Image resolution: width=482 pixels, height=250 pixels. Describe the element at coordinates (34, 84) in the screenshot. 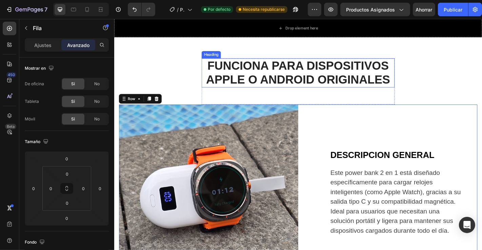

I see `font: De oficina` at that location.